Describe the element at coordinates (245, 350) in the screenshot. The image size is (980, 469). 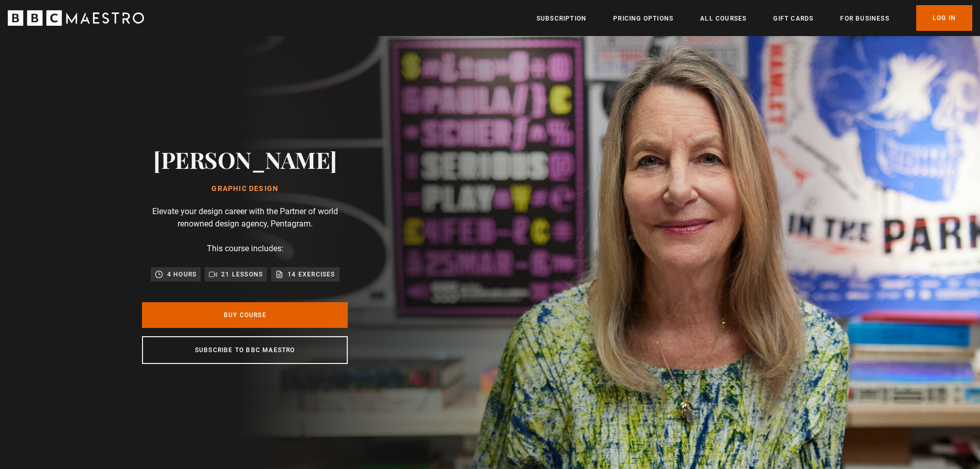
I see `a: Subscribe to BBC Maestro` at that location.